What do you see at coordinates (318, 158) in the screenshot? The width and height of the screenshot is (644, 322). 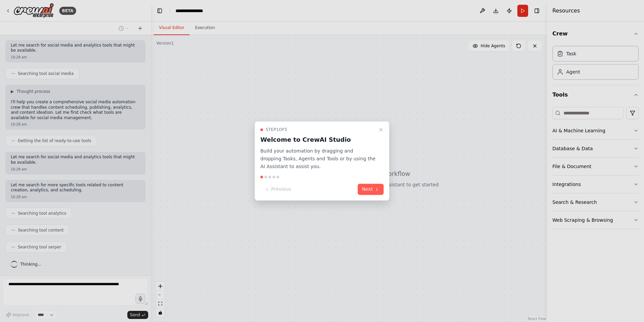 I see `p: Build your automation by dragging and dropping Tasks, Agents and Tools or by using the AI Assista...` at bounding box center [318, 158].